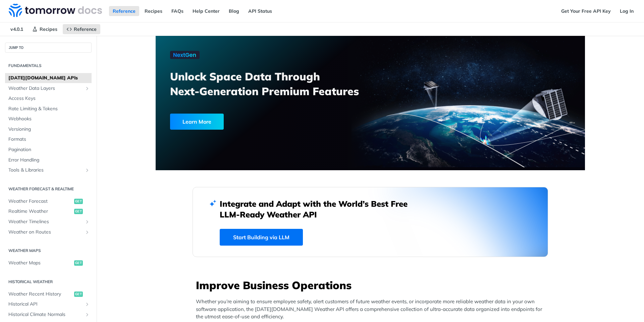 The image size is (644, 322). What do you see at coordinates (253, 122) in the screenshot?
I see `a: Learn More` at bounding box center [253, 122].